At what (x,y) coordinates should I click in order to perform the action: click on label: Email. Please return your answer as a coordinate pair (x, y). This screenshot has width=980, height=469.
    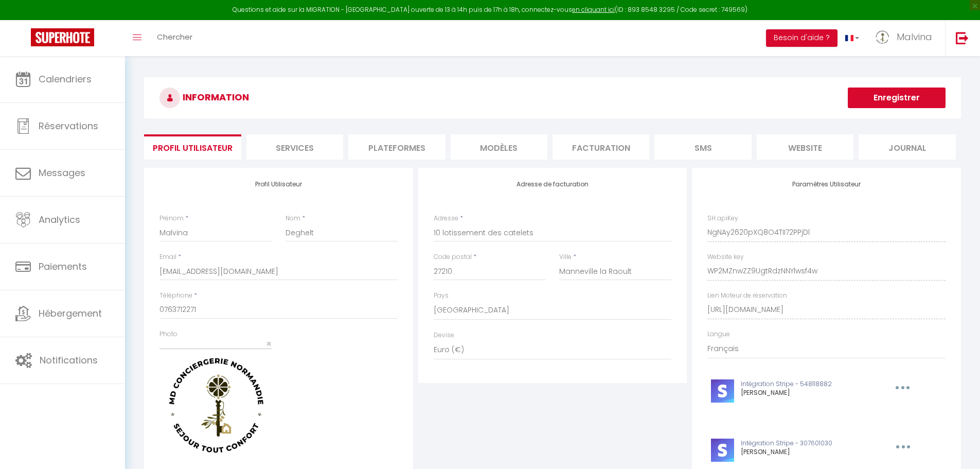
    Looking at the image, I should click on (167, 256).